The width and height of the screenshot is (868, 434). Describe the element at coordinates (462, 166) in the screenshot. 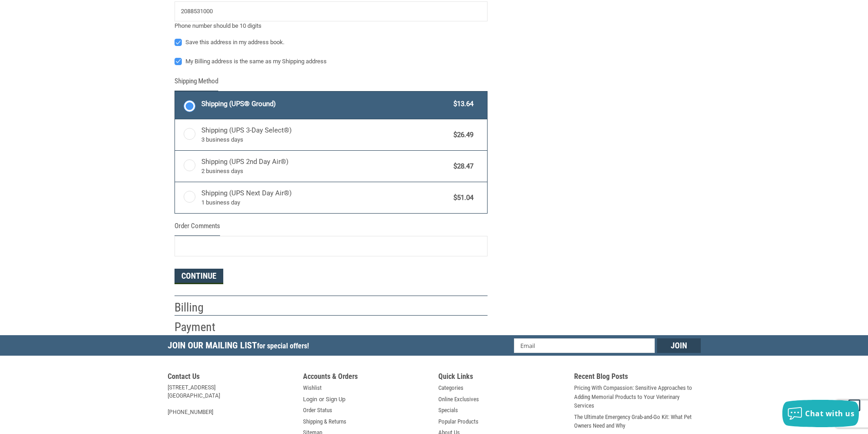

I see `span: $28.47` at that location.